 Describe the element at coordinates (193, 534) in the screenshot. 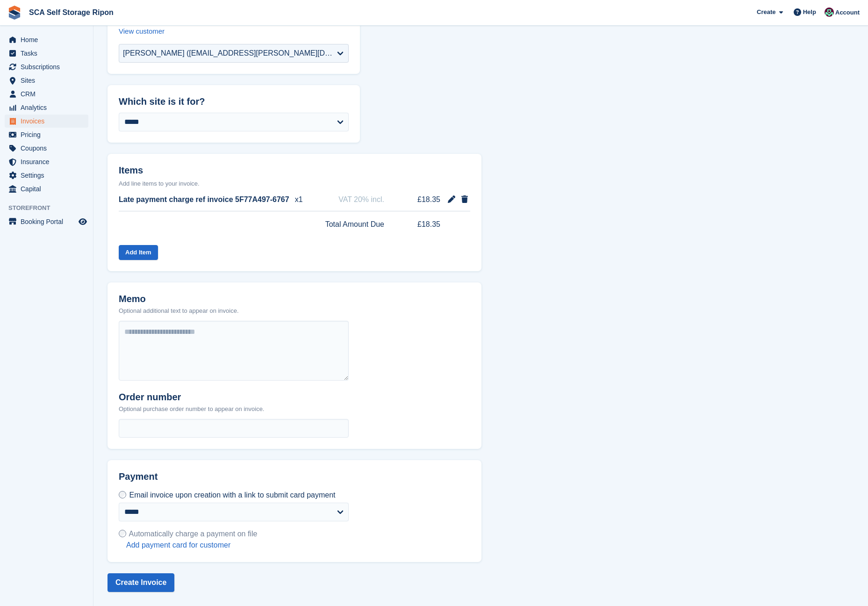

I see `span: Automatically charge a payment on file` at that location.